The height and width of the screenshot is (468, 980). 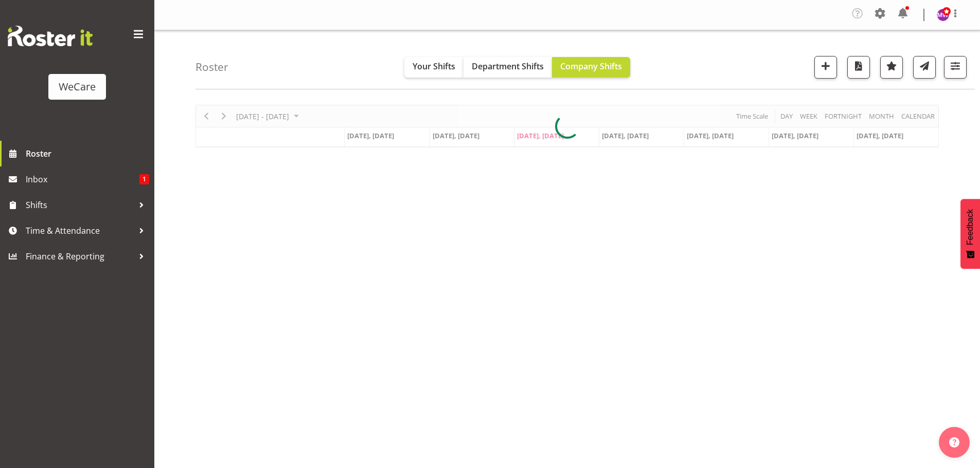 What do you see at coordinates (859, 67) in the screenshot?
I see `button: Download a PDF of the roster according to the set date range.` at bounding box center [859, 67].